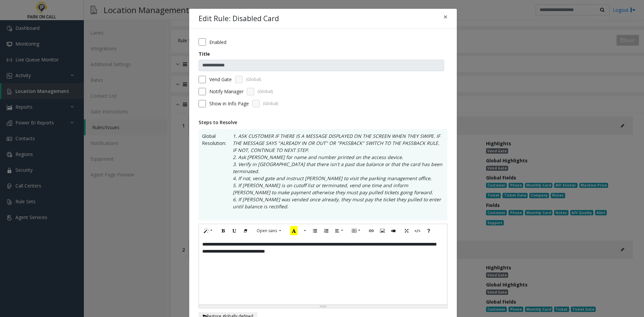  I want to click on button: Bold (CTRL+B), so click(223, 231).